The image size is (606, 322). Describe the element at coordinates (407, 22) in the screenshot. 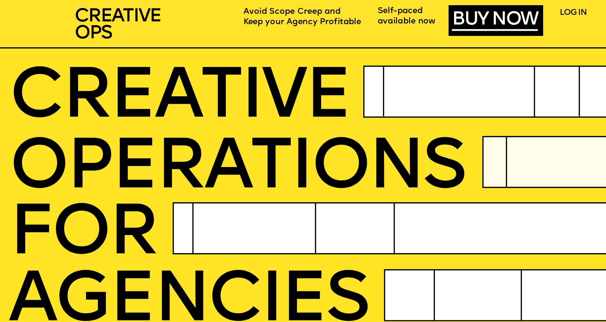

I see `span: available now` at that location.